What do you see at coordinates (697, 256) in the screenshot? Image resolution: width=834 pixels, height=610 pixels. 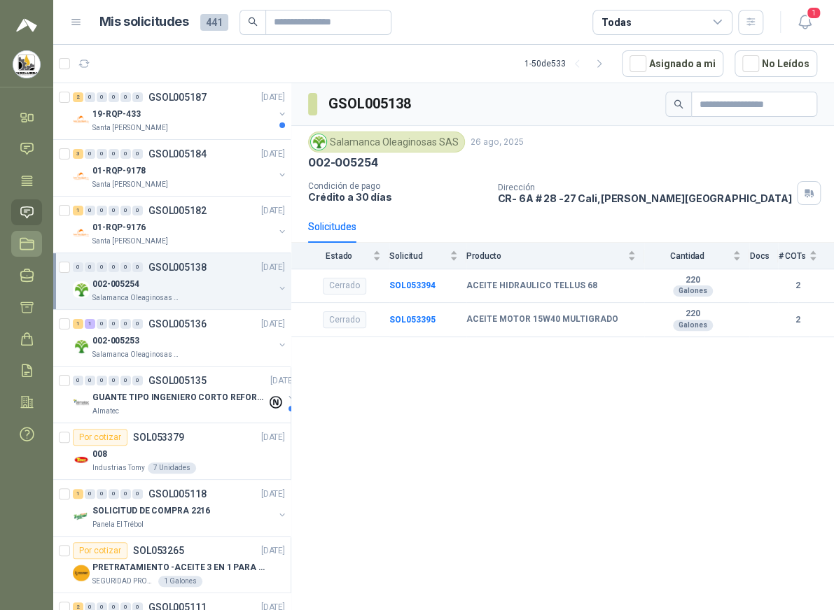 I see `th: Cantidad` at bounding box center [697, 256].